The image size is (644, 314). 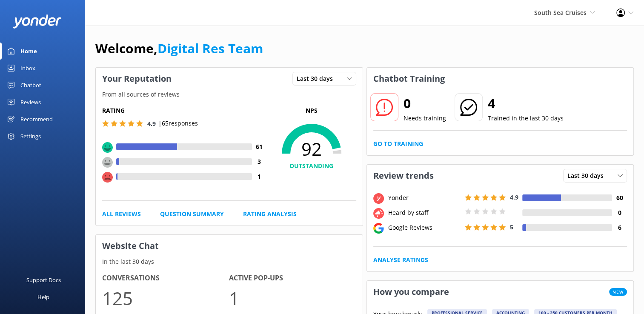 What do you see at coordinates (312, 166) in the screenshot?
I see `h4: OUTSTANDING` at bounding box center [312, 166].